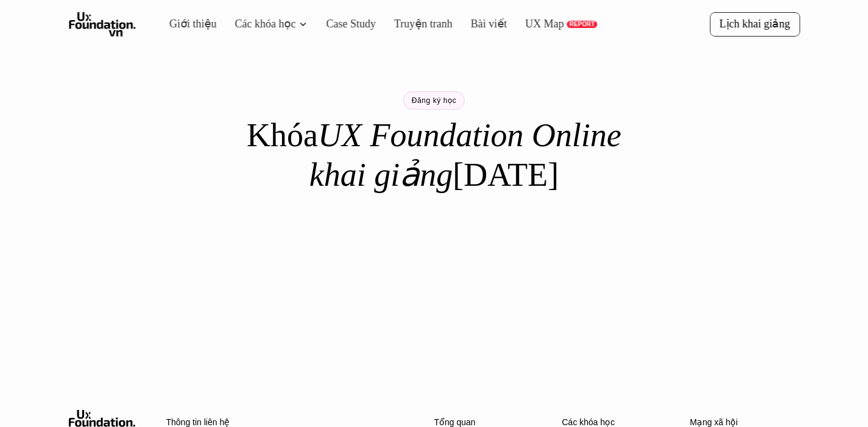 This screenshot has width=868, height=427. I want to click on a: Giới thiệu, so click(193, 24).